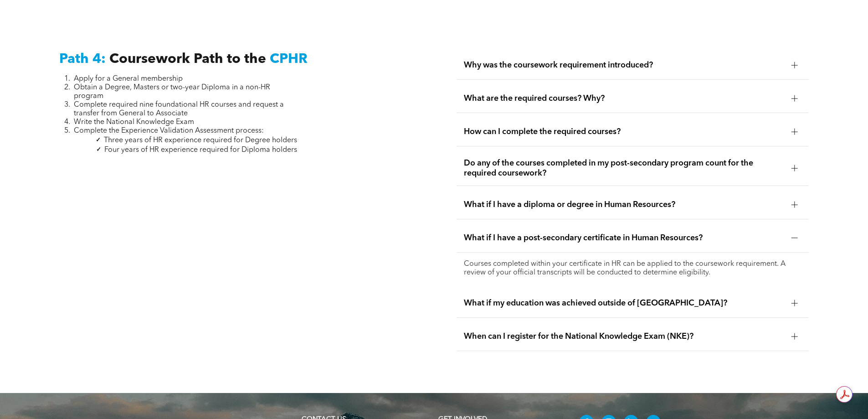 The height and width of the screenshot is (419, 868). Describe the element at coordinates (187, 60) in the screenshot. I see `span: Coursework Path to the` at that location.